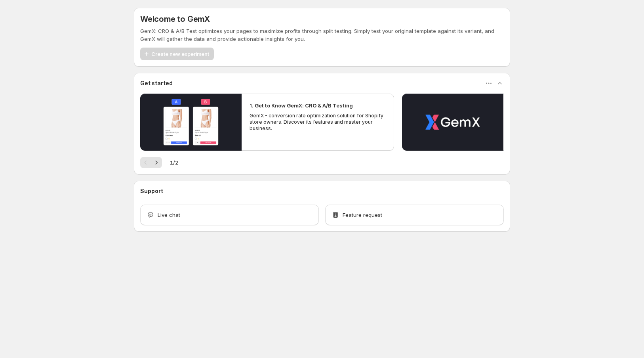 This screenshot has height=358, width=644. Describe the element at coordinates (151, 191) in the screenshot. I see `h3: Support` at that location.